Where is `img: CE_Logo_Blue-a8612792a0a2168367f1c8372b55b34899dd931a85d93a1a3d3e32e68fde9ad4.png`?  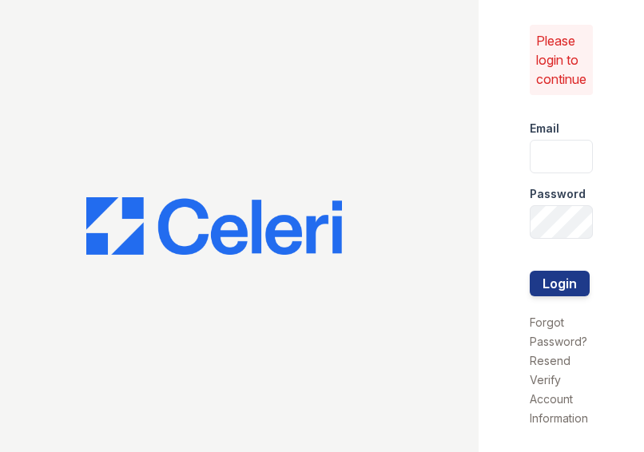
img: CE_Logo_Blue-a8612792a0a2168367f1c8372b55b34899dd931a85d93a1a3d3e32e68fde9ad4.png is located at coordinates (214, 226).